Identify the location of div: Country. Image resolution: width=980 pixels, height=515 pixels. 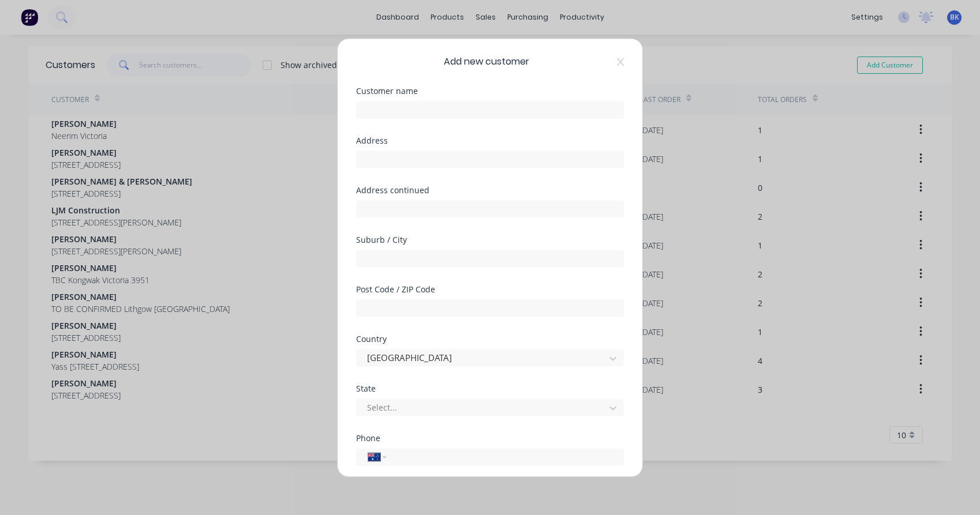
(490, 339).